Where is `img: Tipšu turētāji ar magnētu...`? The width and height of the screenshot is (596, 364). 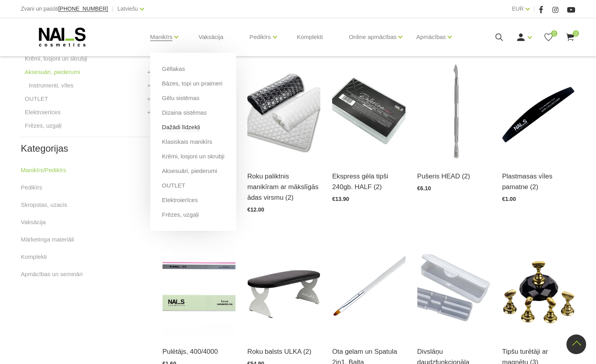 img: Tipšu turētāji ar magnētu... is located at coordinates (538, 286).